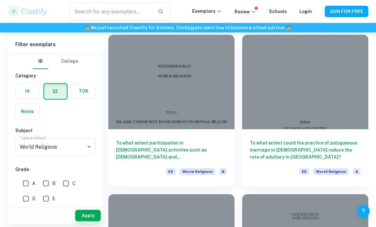  What do you see at coordinates (305, 11) in the screenshot?
I see `a: Login` at bounding box center [305, 11].